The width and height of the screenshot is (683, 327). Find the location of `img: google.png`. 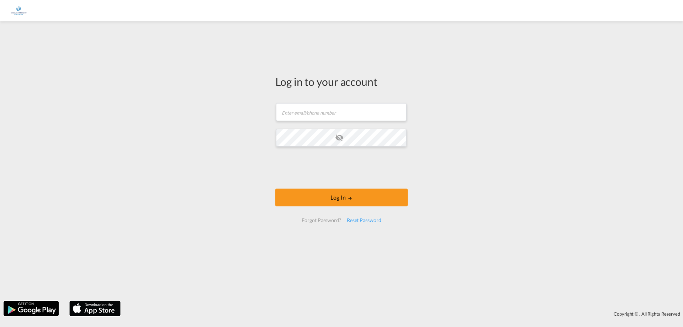

img: google.png is located at coordinates (31, 309).